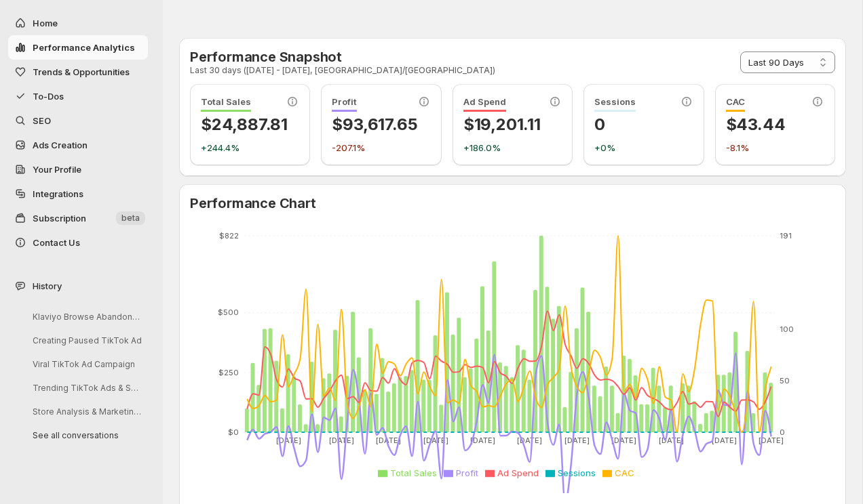 The height and width of the screenshot is (504, 863). I want to click on span: Contact Us, so click(56, 243).